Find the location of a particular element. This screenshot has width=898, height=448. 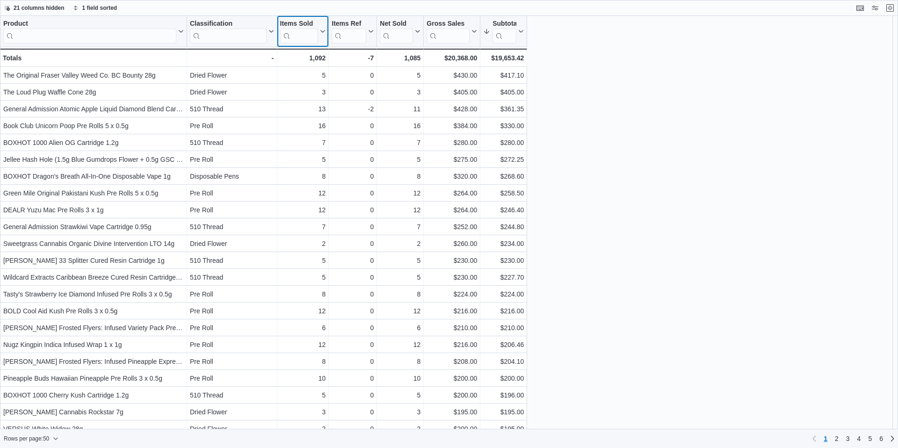

div: 6 is located at coordinates (303, 328).